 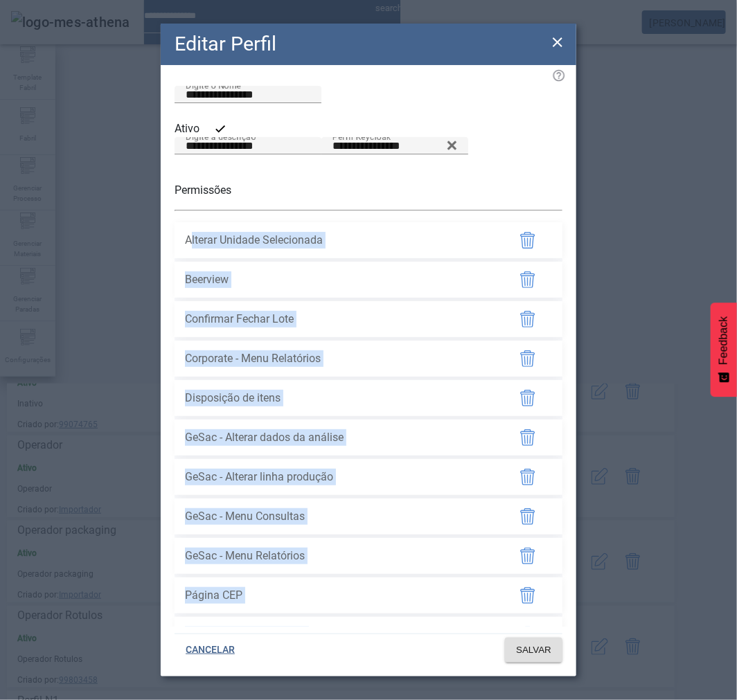 I want to click on span: GeSac - Alterar dados da análise, so click(x=341, y=438).